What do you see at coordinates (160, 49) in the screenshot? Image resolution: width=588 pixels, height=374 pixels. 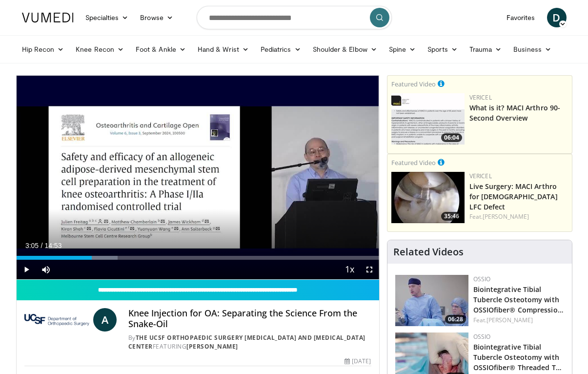 I see `a: Foot & Ankle` at bounding box center [160, 49].